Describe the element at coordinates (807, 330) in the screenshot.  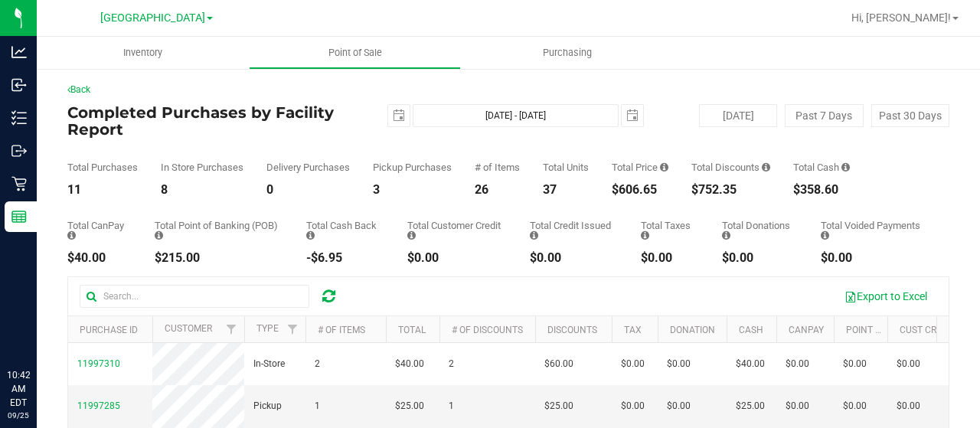
I see `a: CanPay` at that location.